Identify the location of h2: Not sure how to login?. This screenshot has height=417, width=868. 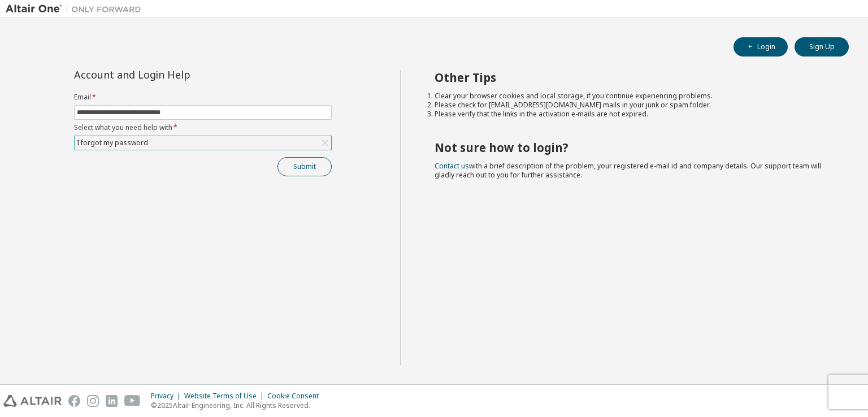
(632, 148).